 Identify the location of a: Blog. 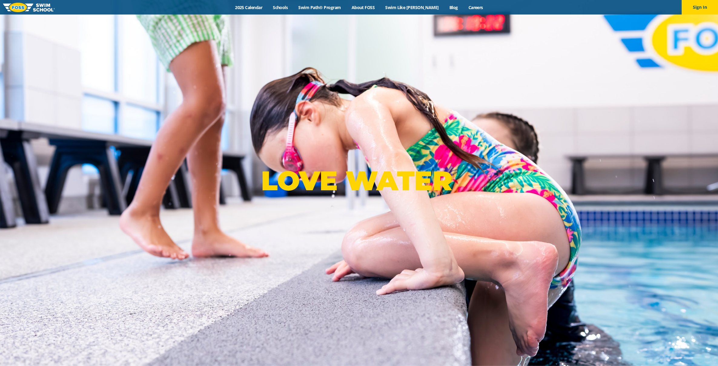
(453, 7).